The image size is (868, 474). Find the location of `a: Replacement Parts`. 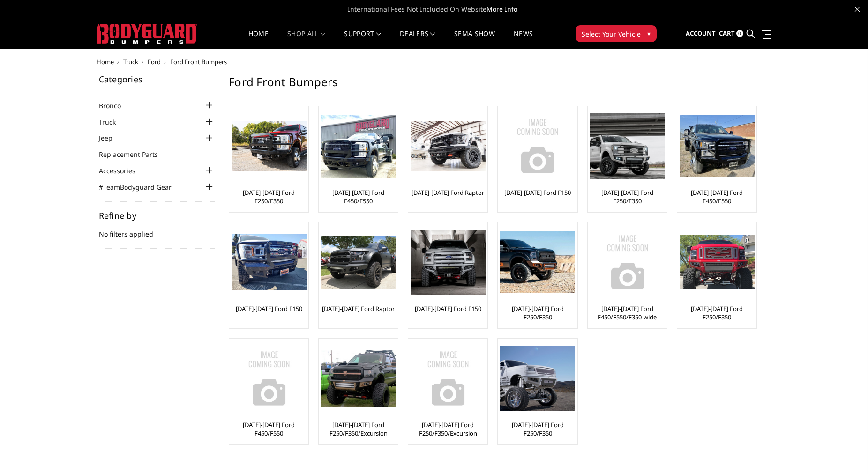

a: Replacement Parts is located at coordinates (134, 154).